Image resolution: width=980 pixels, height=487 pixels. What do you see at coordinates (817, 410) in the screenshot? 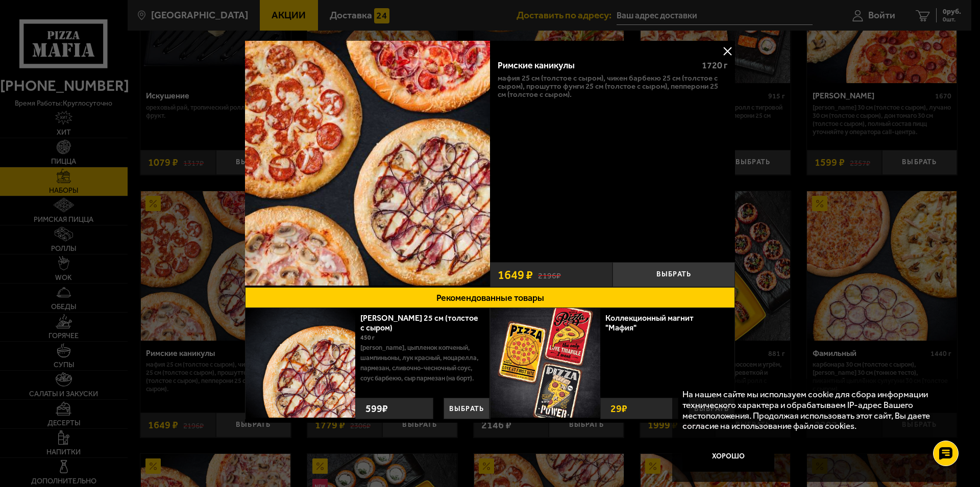
I see `p: На нашем сайте мы используем cookie для сбора информации технического характера и обрабатываем IP...` at bounding box center [817, 410].